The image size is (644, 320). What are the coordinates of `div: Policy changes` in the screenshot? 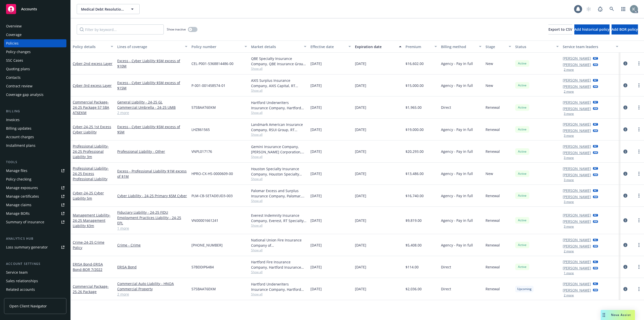 It's located at (18, 52).